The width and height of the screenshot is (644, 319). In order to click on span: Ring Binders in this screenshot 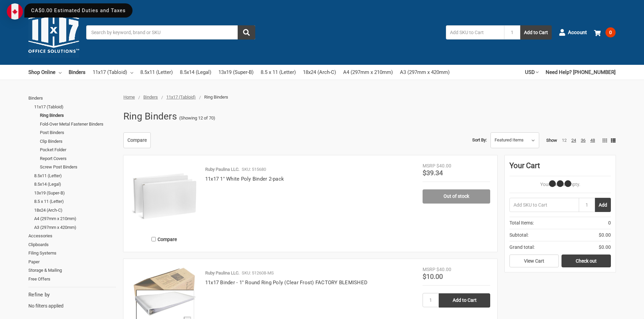, I will do `click(216, 97)`.